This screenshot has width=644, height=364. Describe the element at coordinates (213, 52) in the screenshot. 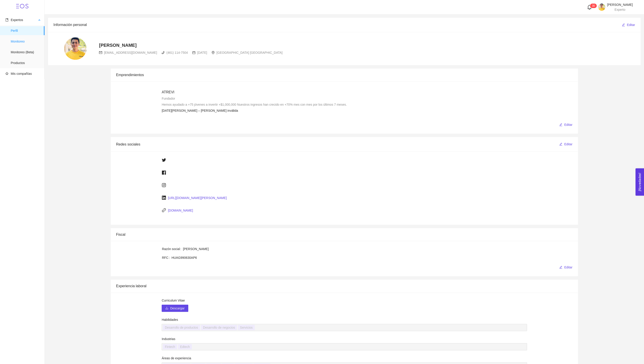

I see `span: environment` at that location.